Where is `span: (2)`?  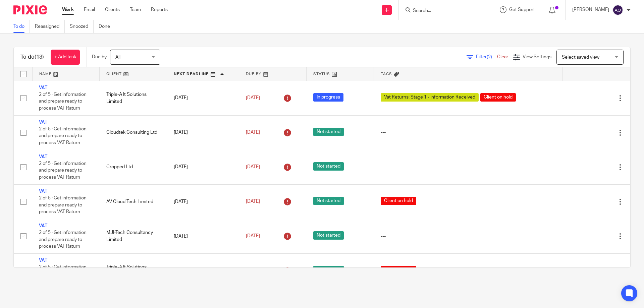
span: (2) is located at coordinates (489, 57).